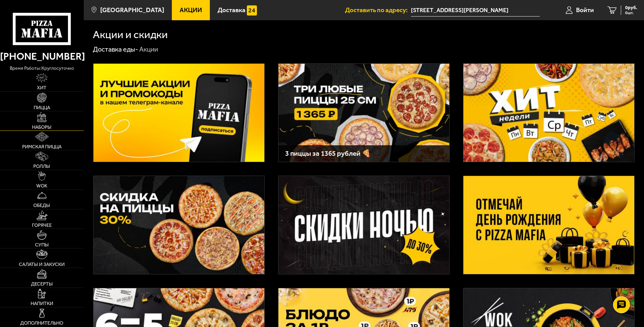 Image resolution: width=644 pixels, height=327 pixels. Describe the element at coordinates (191, 10) in the screenshot. I see `span: Акции` at that location.